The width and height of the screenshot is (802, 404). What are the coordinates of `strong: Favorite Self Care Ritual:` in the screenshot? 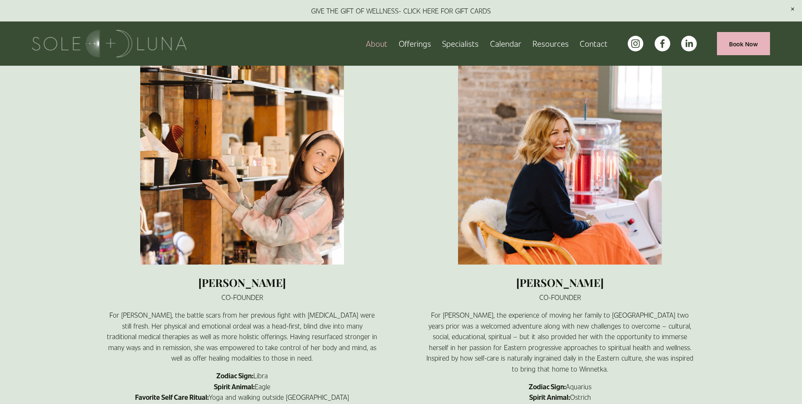 It's located at (172, 396).